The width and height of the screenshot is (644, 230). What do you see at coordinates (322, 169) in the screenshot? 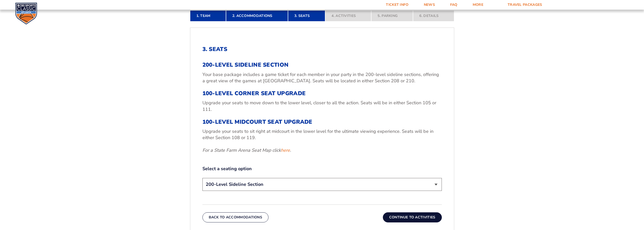
I see `label: Select a seating option` at bounding box center [322, 169].